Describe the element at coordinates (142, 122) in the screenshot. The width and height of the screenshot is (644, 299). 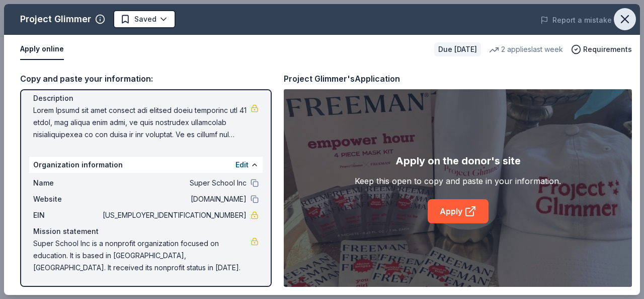
I see `span: Lorem Ipsumd sit amet consect adi elitsed doeiu temporinc utl 41 etdol, mag aliqua enim admi, ve ...` at that location.